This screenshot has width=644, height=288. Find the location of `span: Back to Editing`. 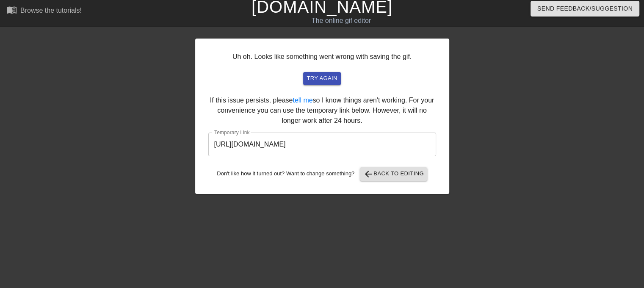

span: Back to Editing is located at coordinates (394, 174).